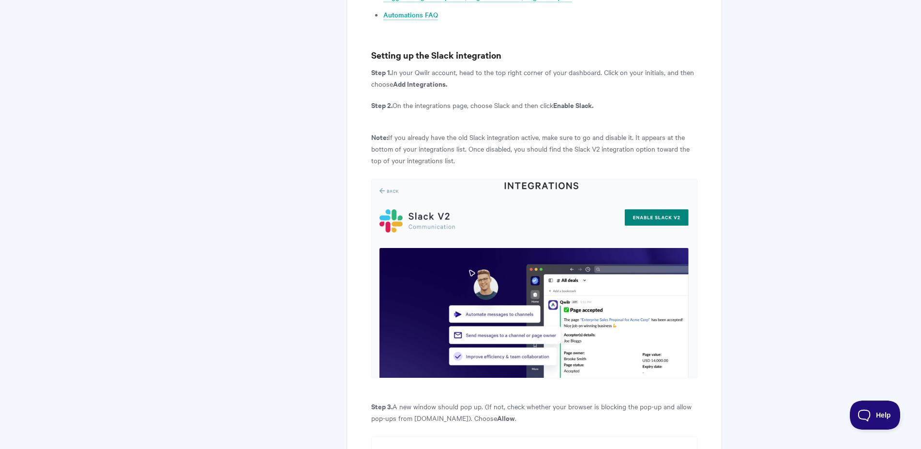 Image resolution: width=921 pixels, height=449 pixels. What do you see at coordinates (573, 105) in the screenshot?
I see `strong: Enable Slack.` at bounding box center [573, 105].